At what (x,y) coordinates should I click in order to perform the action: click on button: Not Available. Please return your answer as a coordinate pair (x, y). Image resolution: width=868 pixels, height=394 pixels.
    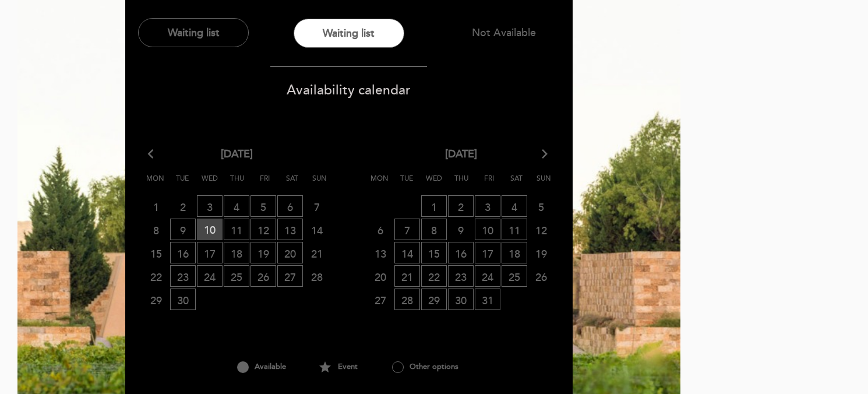
    Looking at the image, I should click on (504, 32).